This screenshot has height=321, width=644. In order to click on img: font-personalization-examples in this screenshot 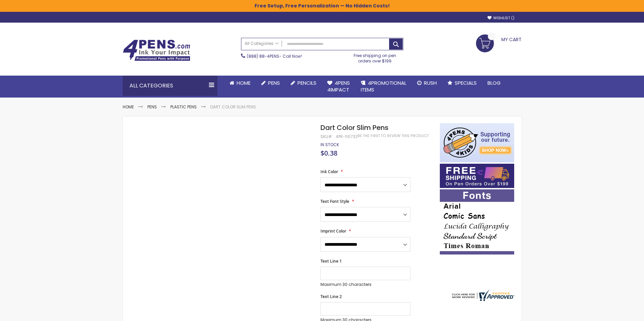, I will do `click(477, 222)`.